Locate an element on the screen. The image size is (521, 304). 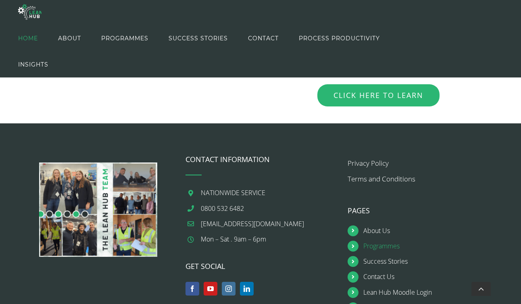
h4: PAGES is located at coordinates (423, 211).